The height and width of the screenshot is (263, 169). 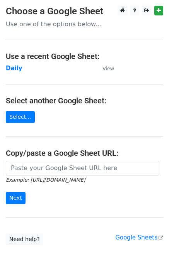 I want to click on h4: Copy/paste a Google Sheet URL:, so click(x=84, y=153).